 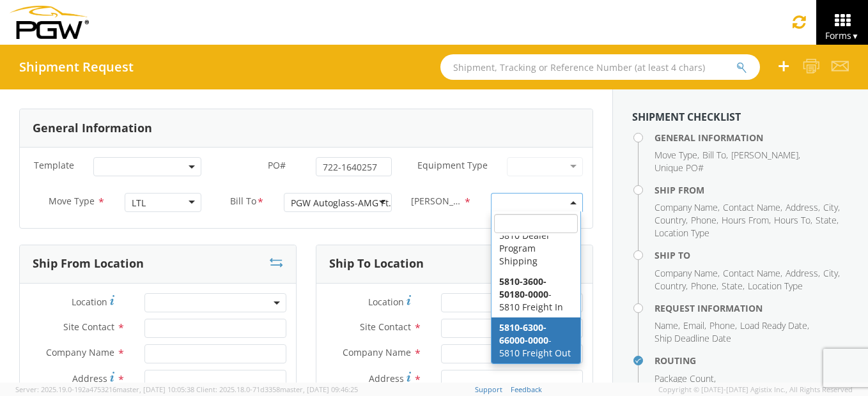 What do you see at coordinates (679, 167) in the screenshot?
I see `span: Unique PO#` at bounding box center [679, 167].